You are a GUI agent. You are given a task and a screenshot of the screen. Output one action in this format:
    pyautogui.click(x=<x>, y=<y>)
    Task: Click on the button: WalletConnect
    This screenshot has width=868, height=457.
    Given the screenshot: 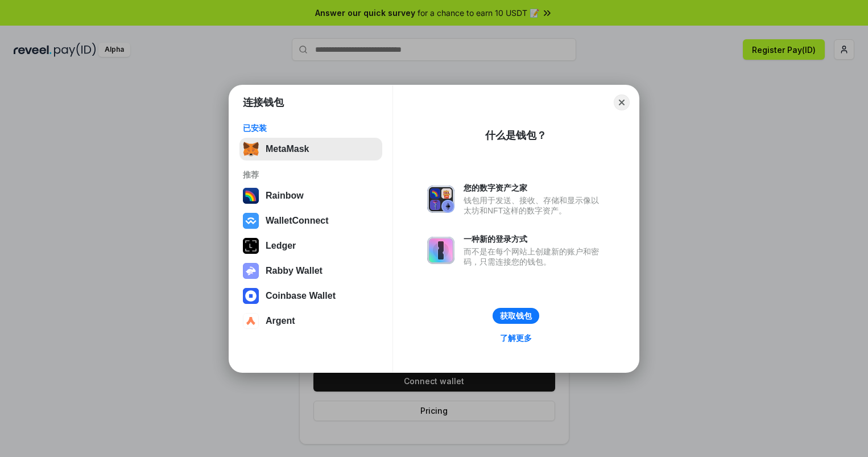 What is the action you would take?
    pyautogui.click(x=311, y=221)
    